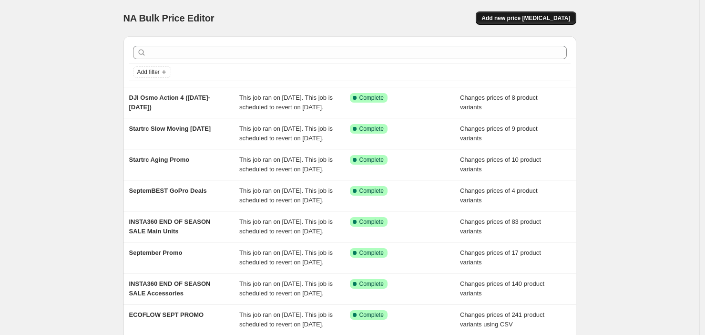 This screenshot has height=335, width=705. Describe the element at coordinates (499, 102) in the screenshot. I see `span: Changes prices of 8 product variants` at that location.